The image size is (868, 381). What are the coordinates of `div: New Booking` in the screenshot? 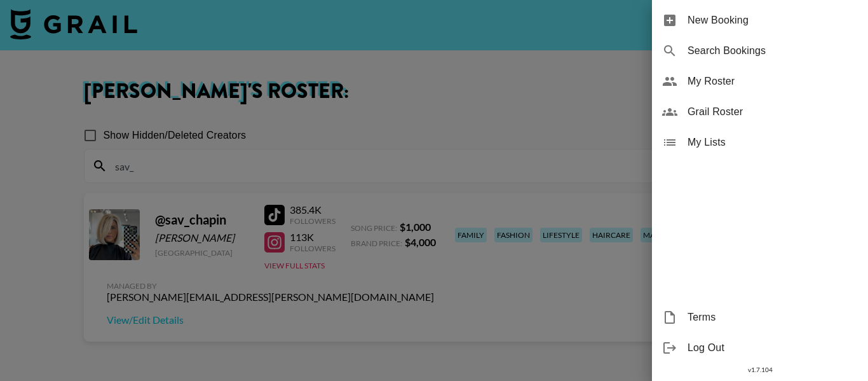 It's located at (760, 20).